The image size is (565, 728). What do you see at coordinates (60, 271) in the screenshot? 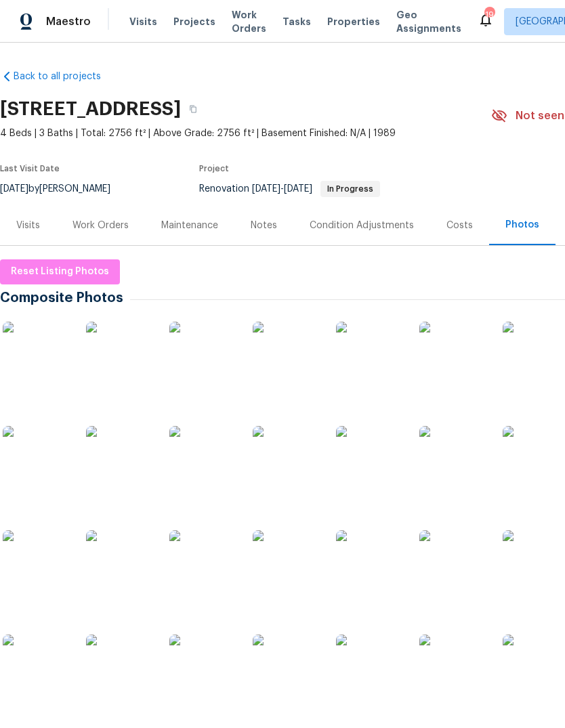
I see `span: Reset Listing Photos` at bounding box center [60, 271].